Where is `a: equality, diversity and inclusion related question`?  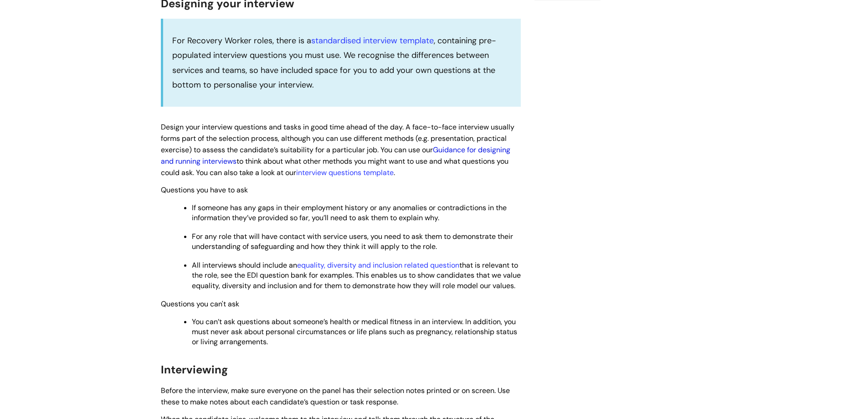 a: equality, diversity and inclusion related question is located at coordinates (379, 265).